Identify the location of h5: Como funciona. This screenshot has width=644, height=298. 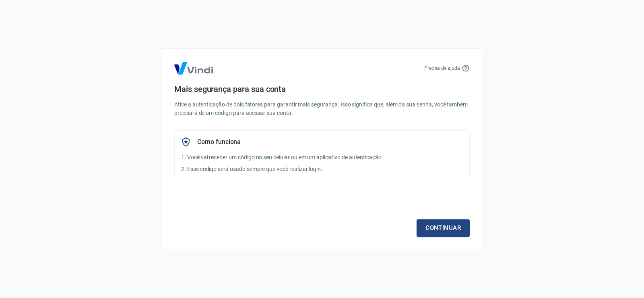
(219, 142).